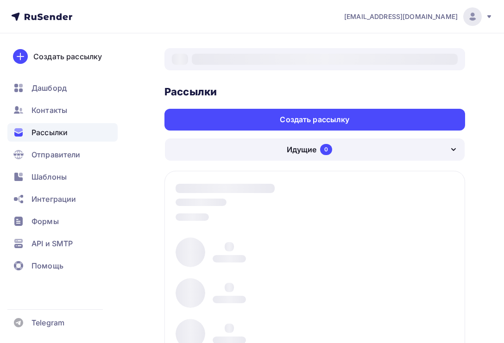 The height and width of the screenshot is (343, 504). Describe the element at coordinates (63, 88) in the screenshot. I see `a: Дашборд` at that location.